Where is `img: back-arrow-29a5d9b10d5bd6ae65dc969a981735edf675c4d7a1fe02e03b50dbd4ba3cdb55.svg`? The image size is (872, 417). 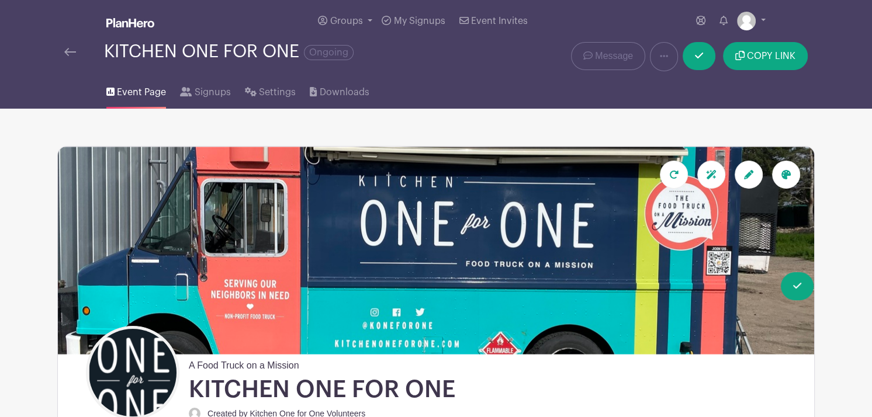 img: back-arrow-29a5d9b10d5bd6ae65dc969a981735edf675c4d7a1fe02e03b50dbd4ba3cdb55.svg is located at coordinates (70, 52).